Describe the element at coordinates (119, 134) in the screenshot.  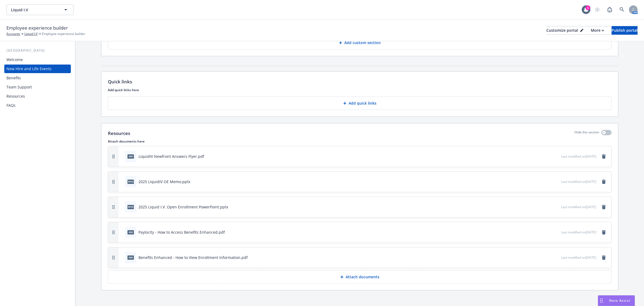
I see `p: Resources` at that location.